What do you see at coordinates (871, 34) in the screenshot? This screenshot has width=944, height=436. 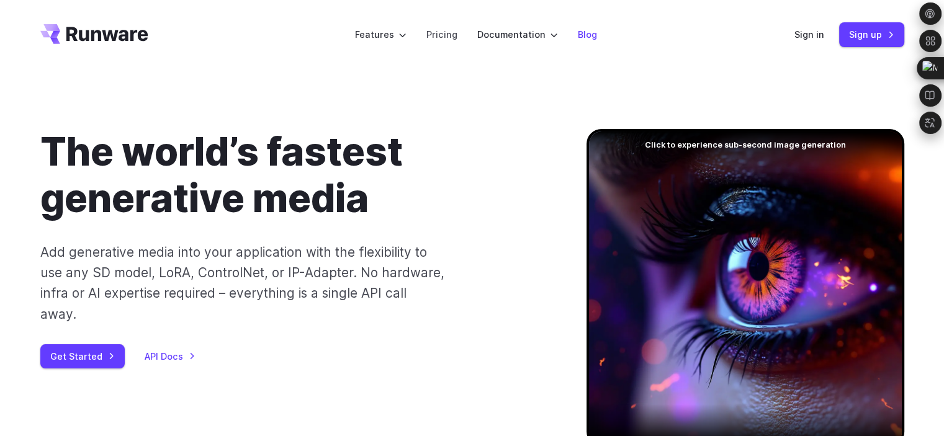 I see `a: Sign up` at bounding box center [871, 34].